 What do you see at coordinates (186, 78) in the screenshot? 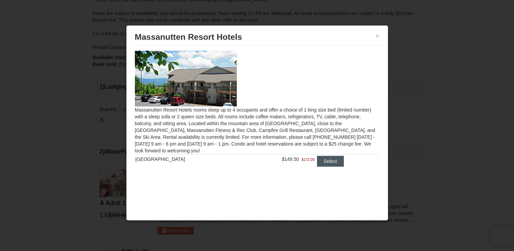
I see `img: 19219026-1-e3b4ac8e.jpg` at bounding box center [186, 78].